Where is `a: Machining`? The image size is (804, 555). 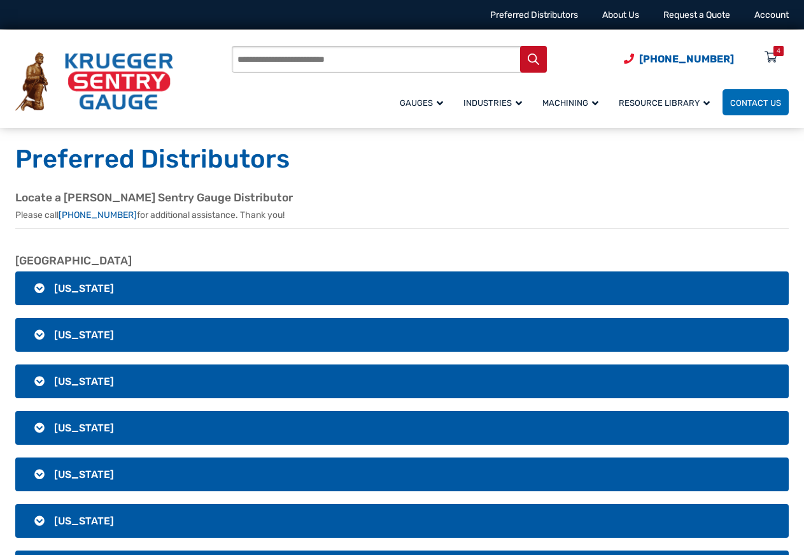
a: Machining is located at coordinates (573, 102).